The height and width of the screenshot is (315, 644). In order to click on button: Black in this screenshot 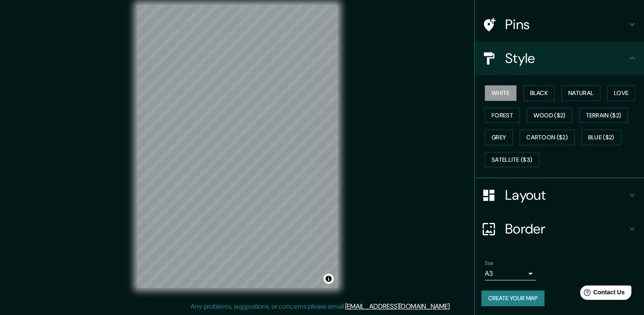, I will do `click(539, 93)`.